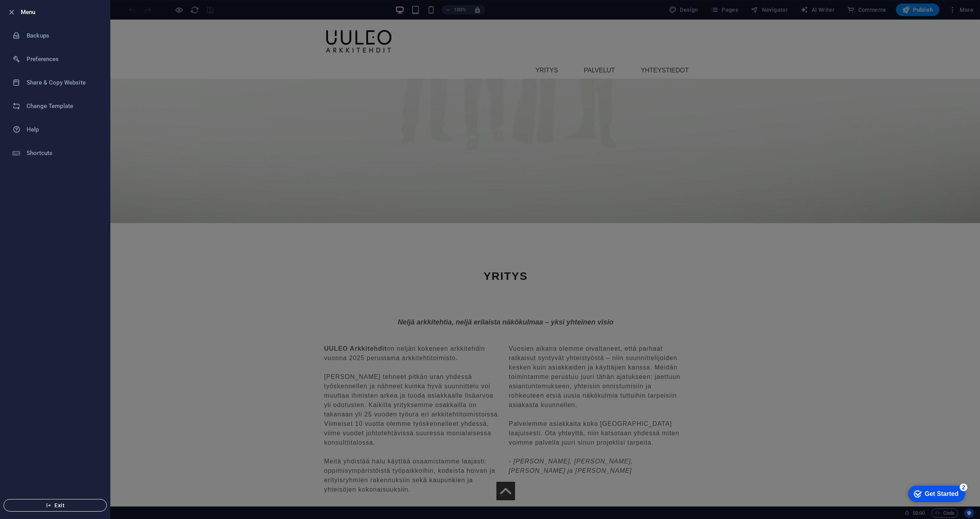  I want to click on h6: Shortcuts, so click(62, 153).